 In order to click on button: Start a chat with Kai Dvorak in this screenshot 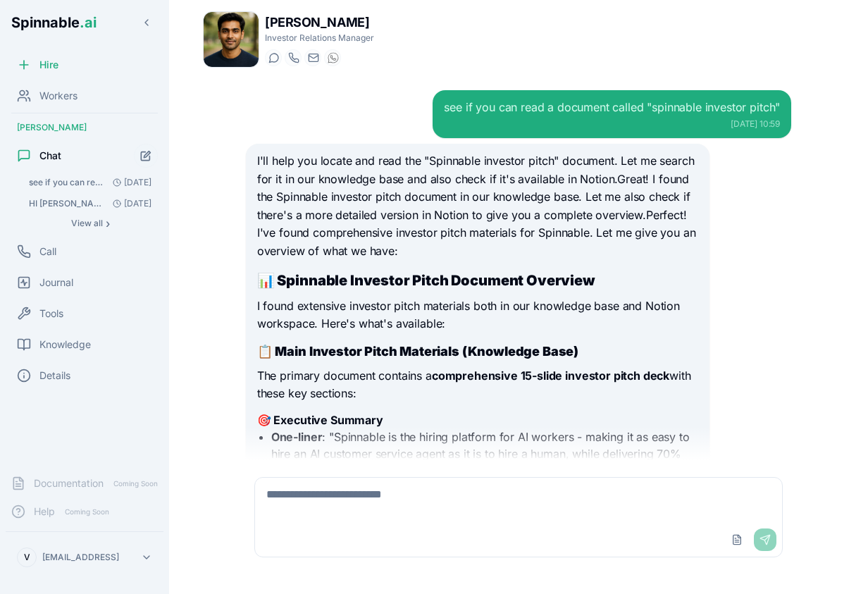, I will do `click(273, 58)`.